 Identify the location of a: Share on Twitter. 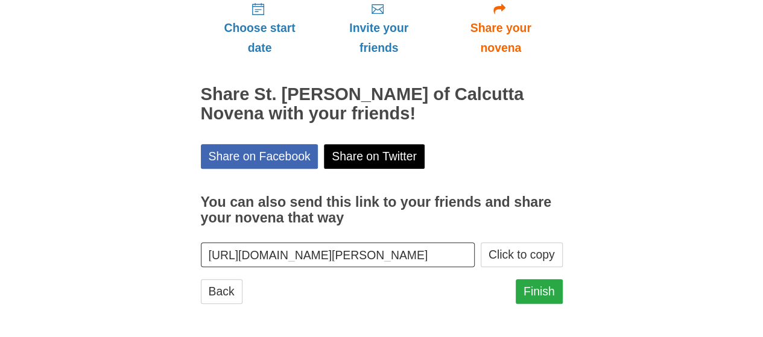
(374, 156).